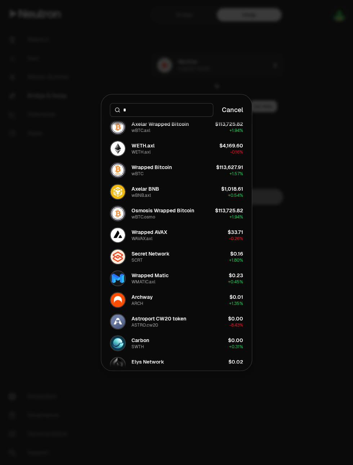  Describe the element at coordinates (163, 211) in the screenshot. I see `div: Osmosis Wrapped Bitcoin` at that location.